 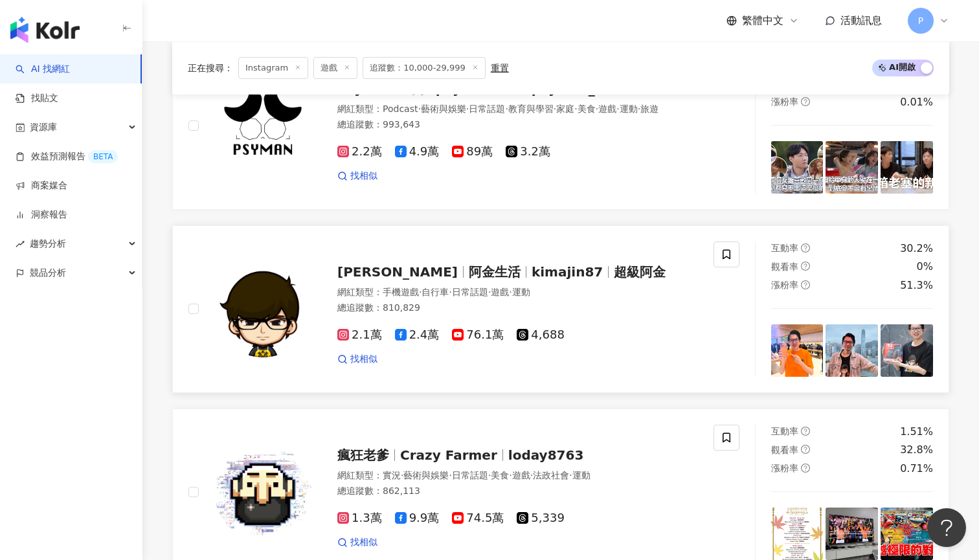 What do you see at coordinates (357, 542) in the screenshot?
I see `a: 找相似` at bounding box center [357, 542].